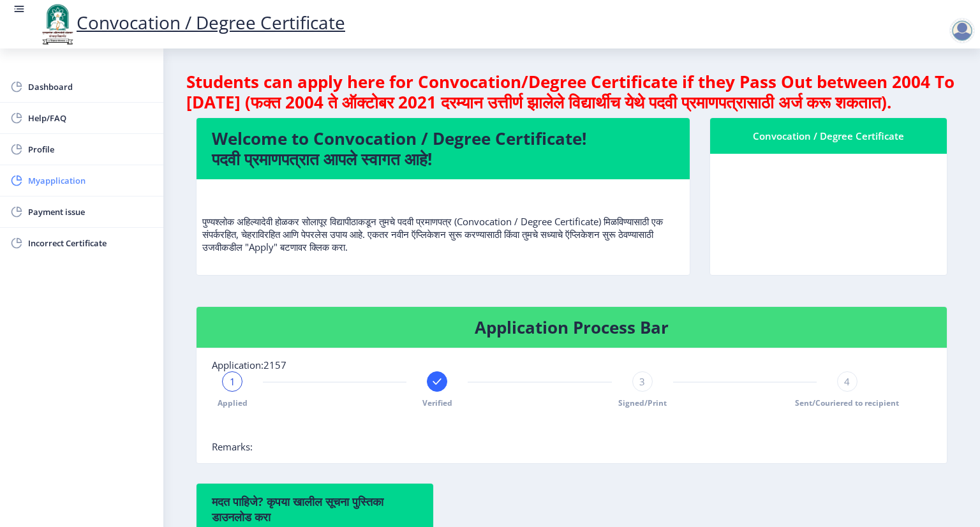  What do you see at coordinates (91, 212) in the screenshot?
I see `span: Payment issue` at bounding box center [91, 212].